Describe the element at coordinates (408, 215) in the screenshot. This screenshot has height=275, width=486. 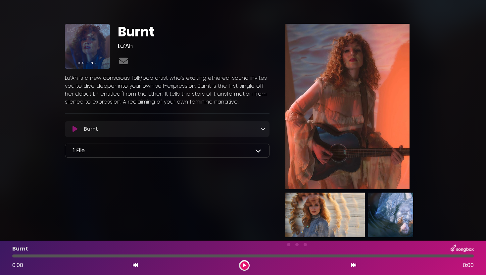
I see `img: lK4wMp2aSkiVQiXXyYxo` at that location.